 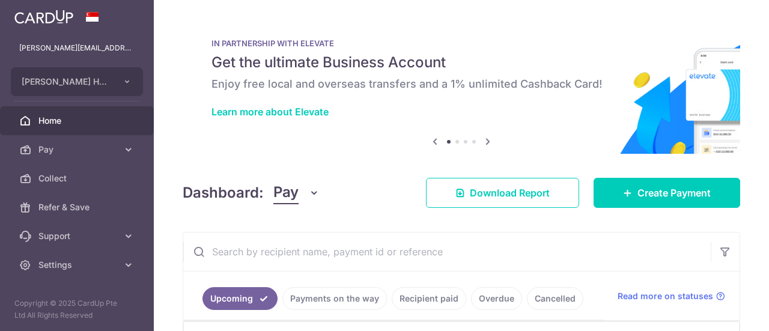 I want to click on span: Create Payment, so click(x=674, y=193).